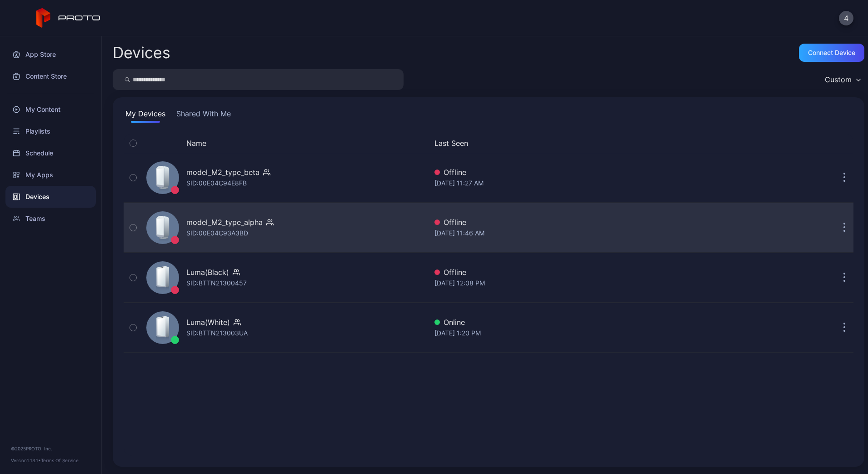  What do you see at coordinates (831, 53) in the screenshot?
I see `button: Connect device` at bounding box center [831, 53].